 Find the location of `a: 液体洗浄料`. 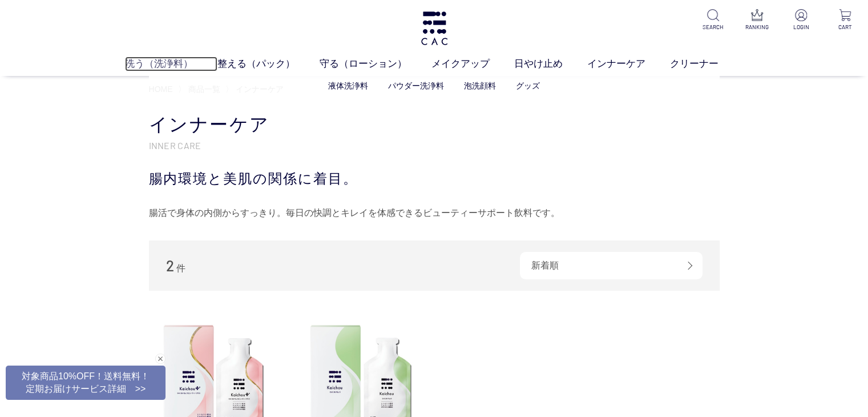

a: 液体洗浄料 is located at coordinates (348, 86).